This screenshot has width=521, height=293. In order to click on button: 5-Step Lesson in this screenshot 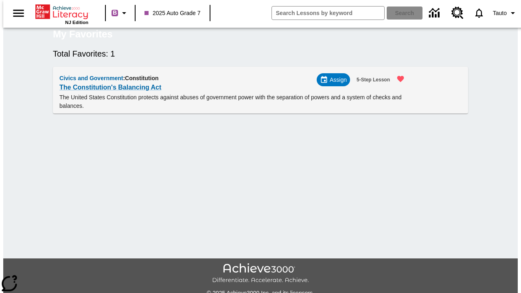, I will do `click(373, 80)`.